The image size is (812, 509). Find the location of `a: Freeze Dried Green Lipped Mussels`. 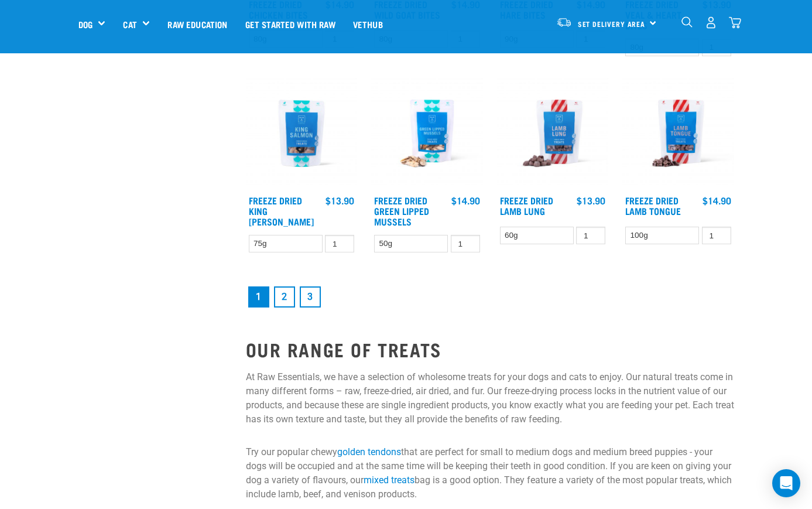

a: Freeze Dried Green Lipped Mussels is located at coordinates (402, 210).